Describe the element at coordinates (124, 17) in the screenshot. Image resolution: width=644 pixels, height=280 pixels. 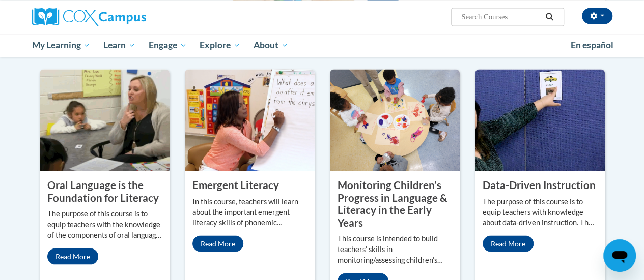
I see `a: Cox Campus` at that location.